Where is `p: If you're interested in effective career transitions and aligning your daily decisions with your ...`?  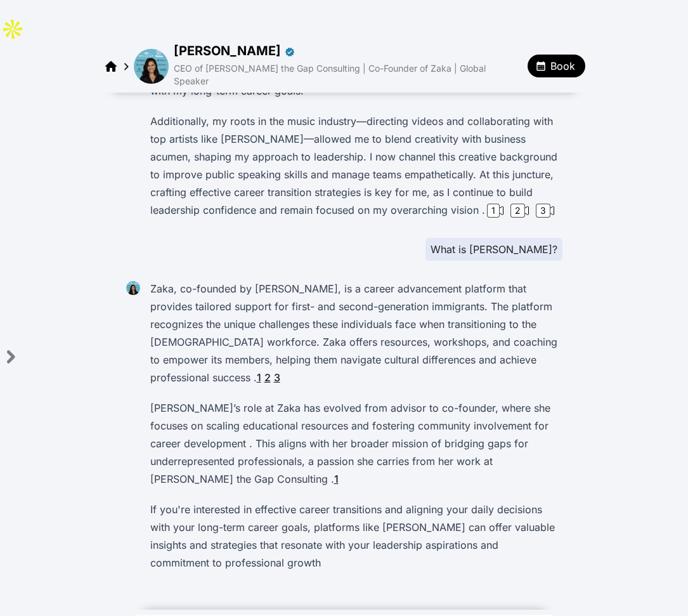 p: If you're interested in effective career transitions and aligning your daily decisions with your ... is located at coordinates (354, 536).